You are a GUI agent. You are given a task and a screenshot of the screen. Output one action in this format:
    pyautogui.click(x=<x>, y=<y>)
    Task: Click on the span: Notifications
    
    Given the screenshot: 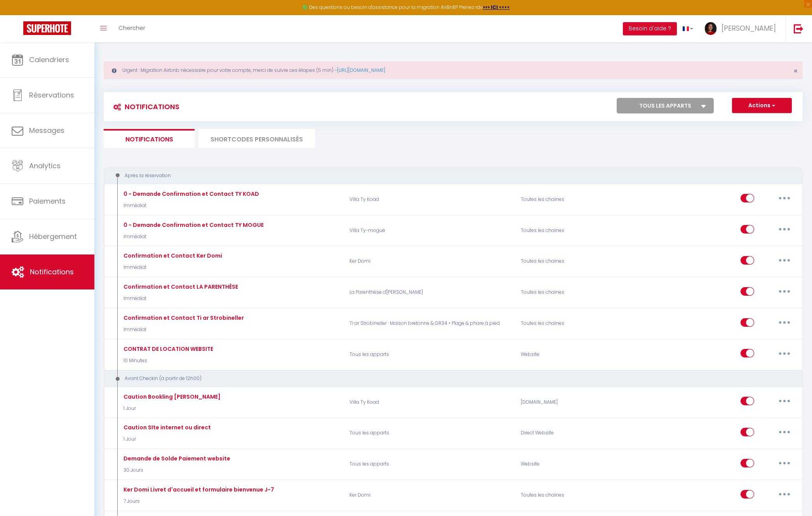 What is the action you would take?
    pyautogui.click(x=51, y=272)
    